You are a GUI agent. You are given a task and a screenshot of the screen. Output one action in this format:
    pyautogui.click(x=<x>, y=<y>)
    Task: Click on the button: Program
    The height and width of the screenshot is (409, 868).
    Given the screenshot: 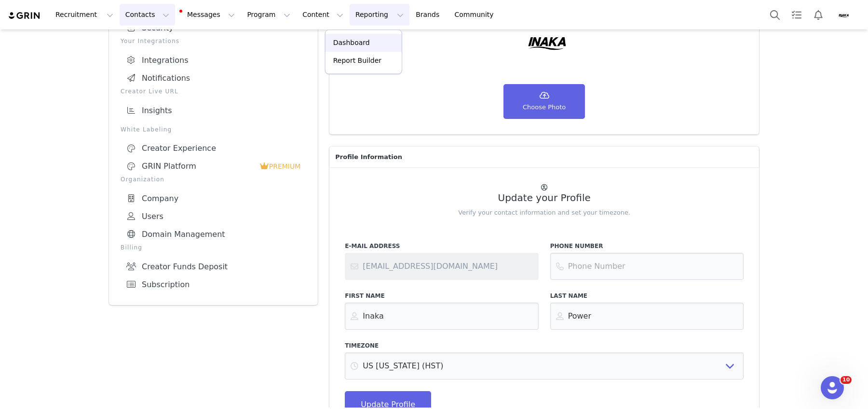 What is the action you would take?
    pyautogui.click(x=269, y=15)
    